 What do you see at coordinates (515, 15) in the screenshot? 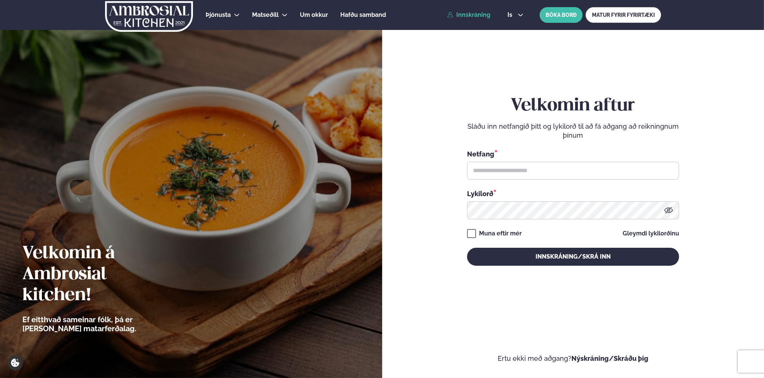
I see `button: is` at bounding box center [515, 15].